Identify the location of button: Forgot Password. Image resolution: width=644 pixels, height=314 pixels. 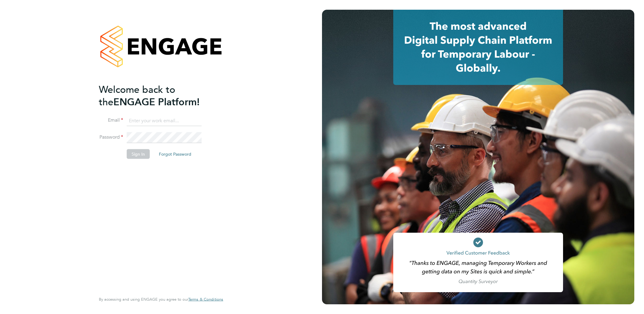
(175, 154).